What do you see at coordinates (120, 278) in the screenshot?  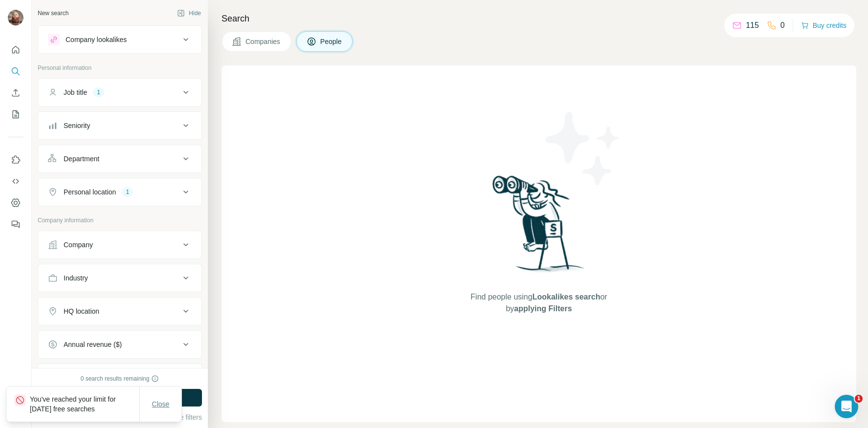 I see `button: Industry` at bounding box center [120, 278].